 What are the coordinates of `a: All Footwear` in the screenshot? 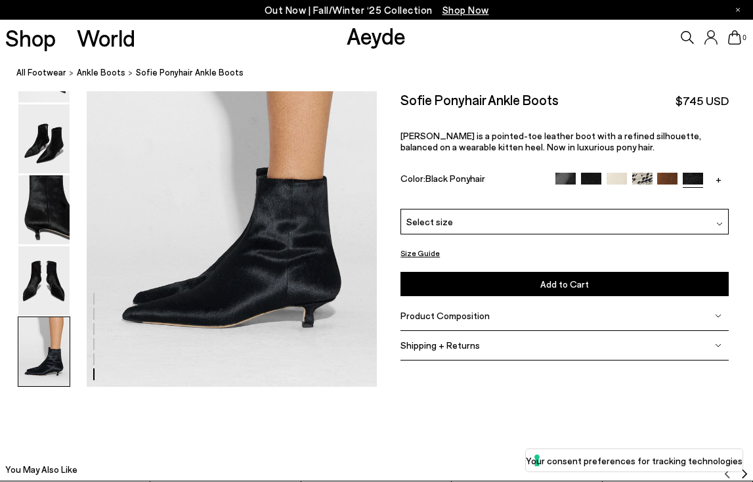 It's located at (41, 72).